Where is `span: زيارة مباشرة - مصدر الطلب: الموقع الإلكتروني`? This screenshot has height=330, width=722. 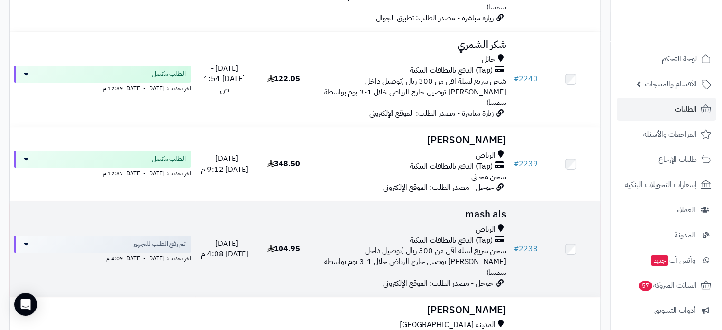
span: زيارة مباشرة - مصدر الطلب: الموقع الإلكتروني is located at coordinates (431, 113).